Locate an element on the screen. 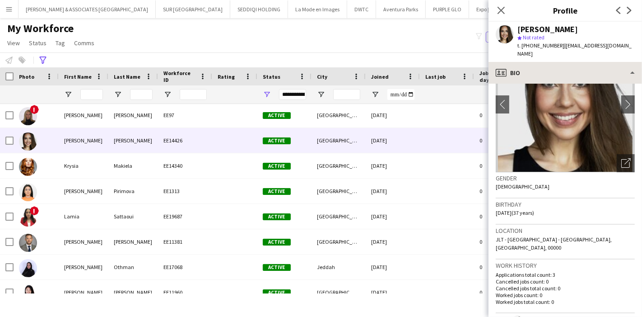 The width and height of the screenshot is (642, 317). button: Aventura Parks is located at coordinates (401, 9).